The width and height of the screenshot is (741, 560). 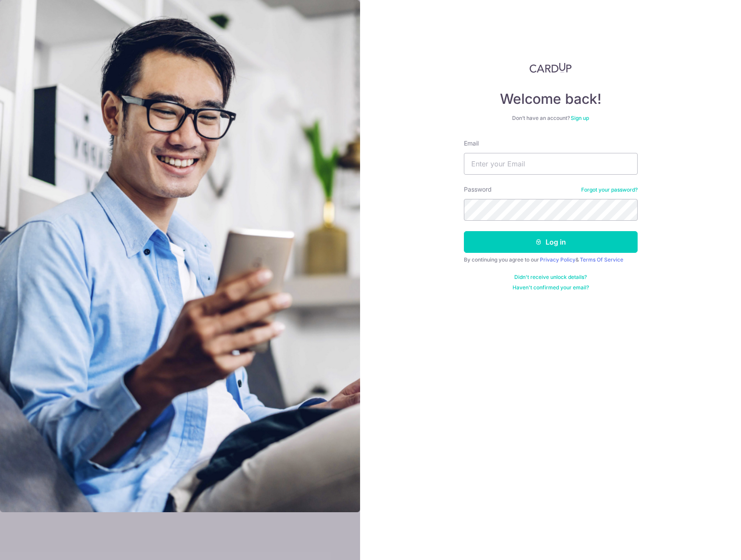 I want to click on a: Sign up, so click(x=580, y=118).